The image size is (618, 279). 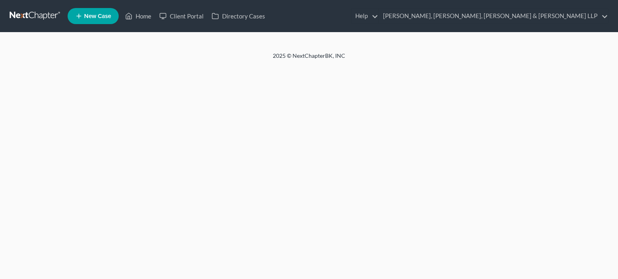 I want to click on div: 2025 © NextChapterBK, INC, so click(x=309, y=59).